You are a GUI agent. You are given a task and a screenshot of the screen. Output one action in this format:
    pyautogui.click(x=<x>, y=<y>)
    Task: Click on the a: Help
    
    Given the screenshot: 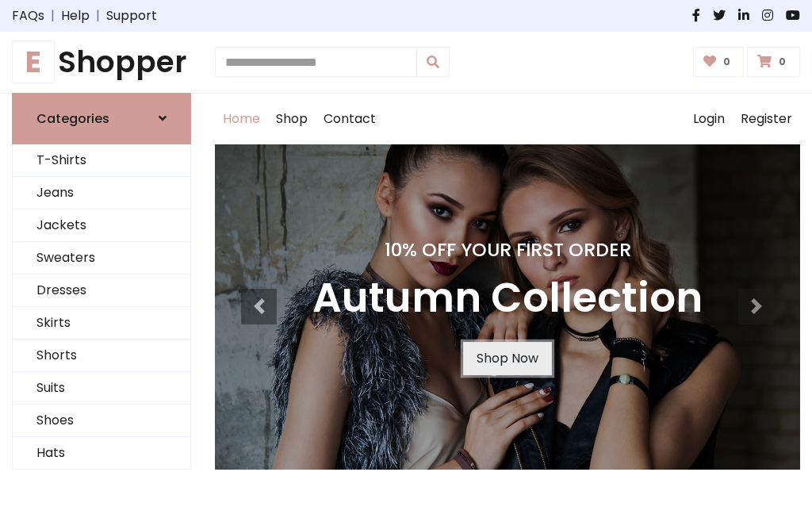 What is the action you would take?
    pyautogui.click(x=75, y=15)
    